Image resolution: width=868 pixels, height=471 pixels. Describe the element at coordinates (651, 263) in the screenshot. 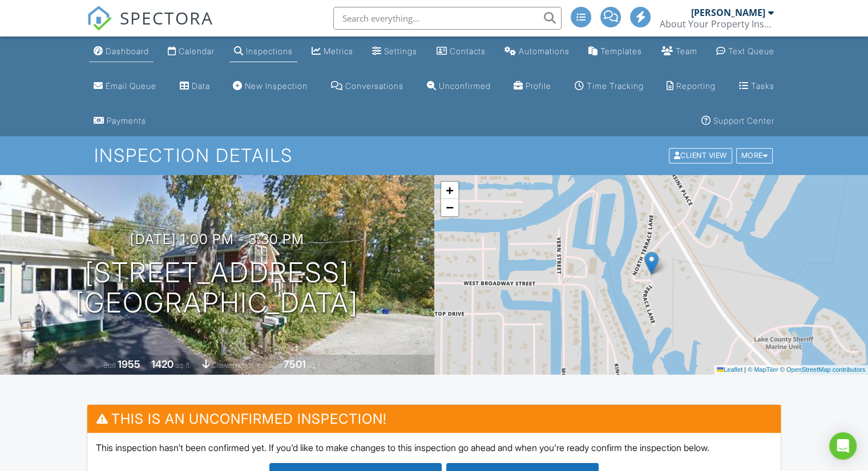

I see `img: Marker` at that location.